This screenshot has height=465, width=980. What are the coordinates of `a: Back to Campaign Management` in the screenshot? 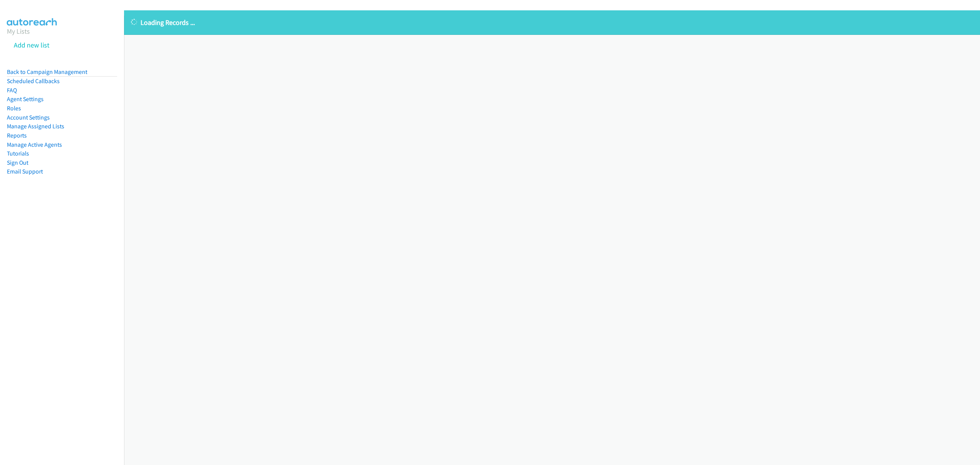 It's located at (47, 71).